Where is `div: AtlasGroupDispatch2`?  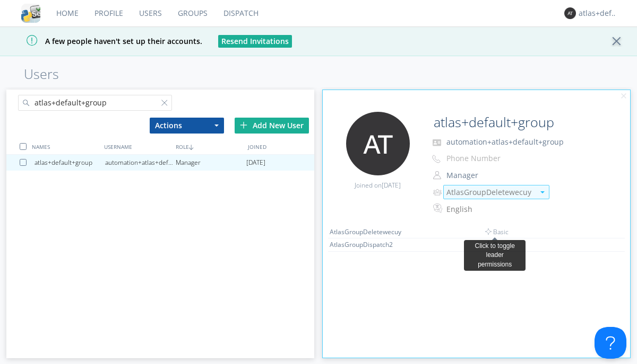 div: AtlasGroupDispatch2 is located at coordinates (369, 245).